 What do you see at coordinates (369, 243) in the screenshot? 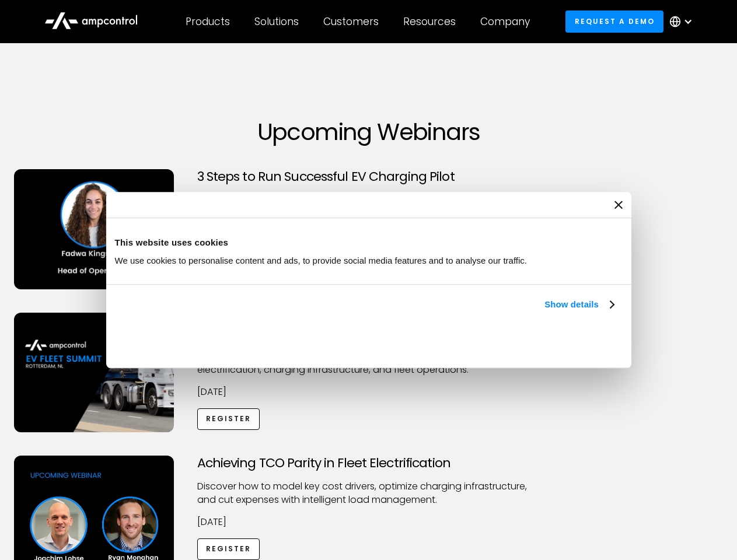
I see `div: This website uses cookies` at bounding box center [369, 243].